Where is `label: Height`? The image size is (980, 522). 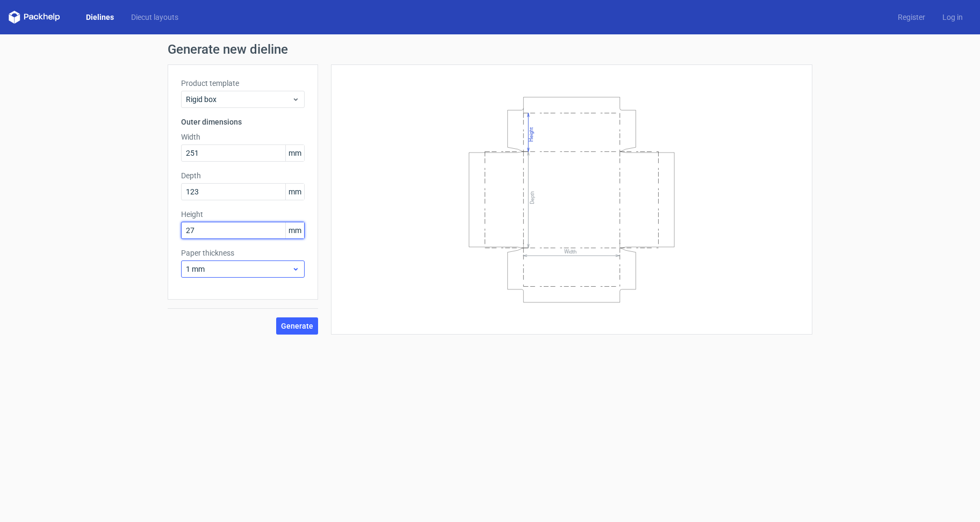 label: Height is located at coordinates (243, 214).